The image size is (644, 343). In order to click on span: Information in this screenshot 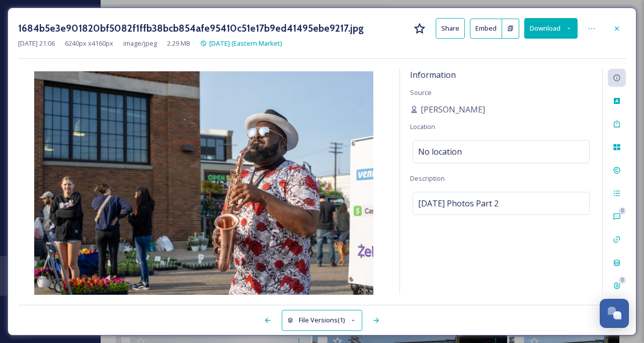, I will do `click(432, 75)`.